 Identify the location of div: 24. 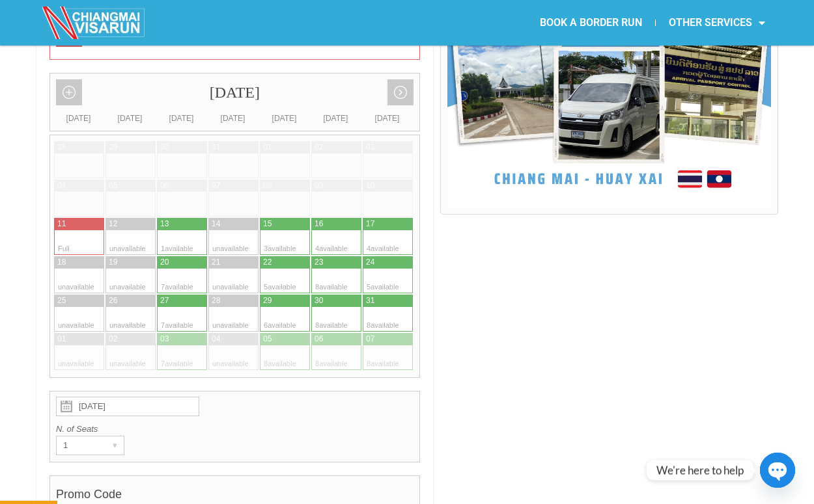
(370, 262).